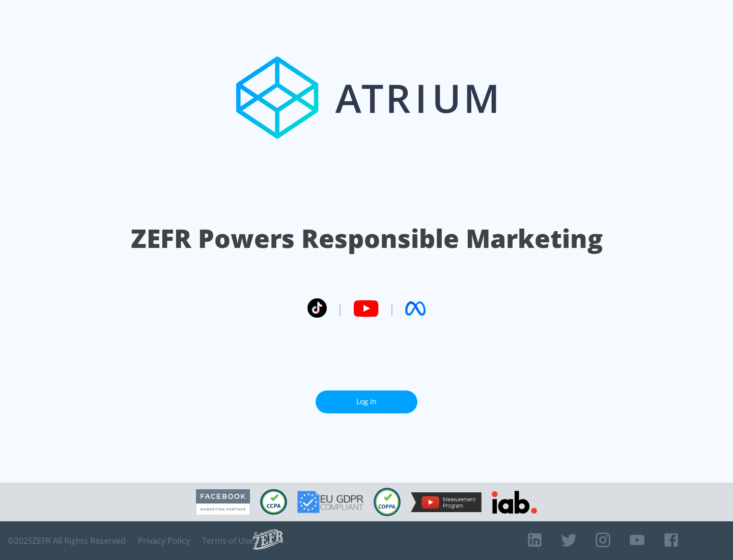 This screenshot has width=733, height=560. I want to click on span: © 2025 ZEFR All Rights Reserved, so click(67, 541).